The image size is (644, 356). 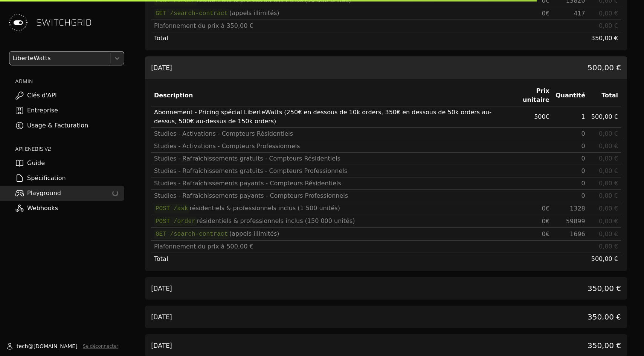 I want to click on div: Studies - Rafraîchissements payants - Compteurs Professionnels, so click(x=330, y=196).